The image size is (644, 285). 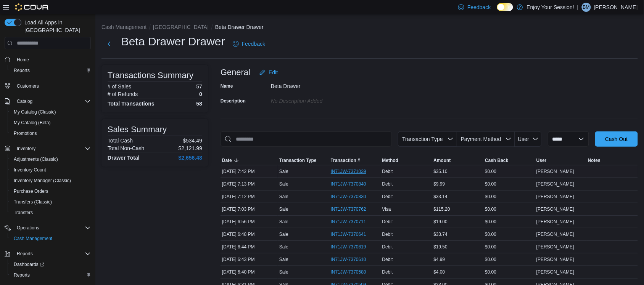 I want to click on span: My Catalog (Classic), so click(x=34, y=112).